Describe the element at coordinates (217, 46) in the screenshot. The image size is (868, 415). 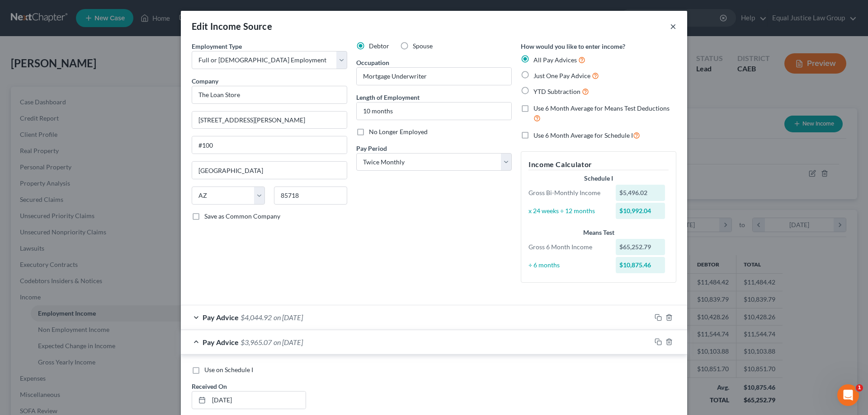
I see `span: Employment Type` at that location.